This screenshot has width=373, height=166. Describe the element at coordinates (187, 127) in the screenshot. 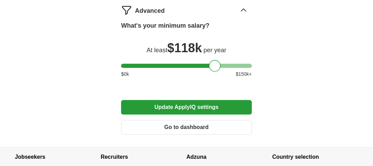

I see `button: Go to dashboard` at that location.